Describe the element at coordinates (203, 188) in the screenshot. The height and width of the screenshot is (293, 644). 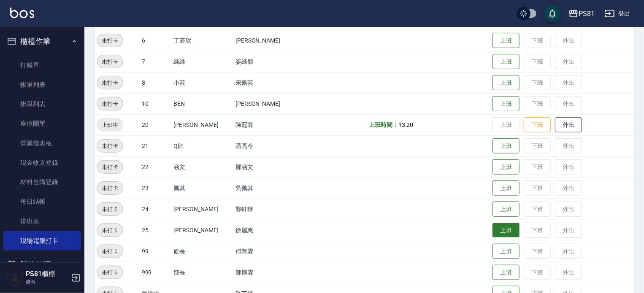
I see `td: 佩其` at that location.